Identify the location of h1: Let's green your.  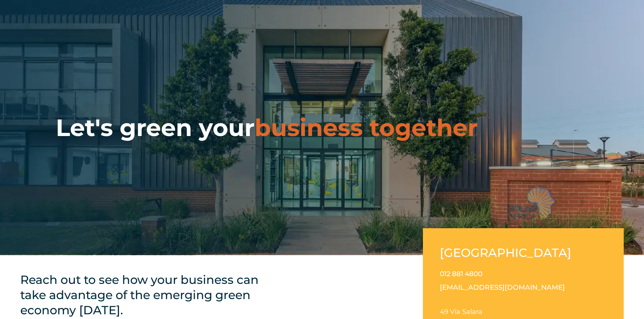
(267, 127).